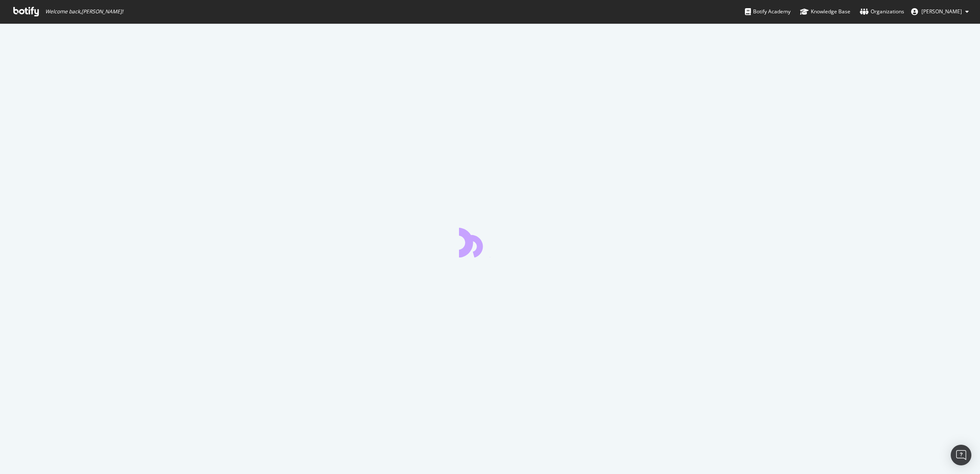 This screenshot has width=980, height=474. Describe the element at coordinates (960, 455) in the screenshot. I see `div: Open Intercom Messenger` at that location.